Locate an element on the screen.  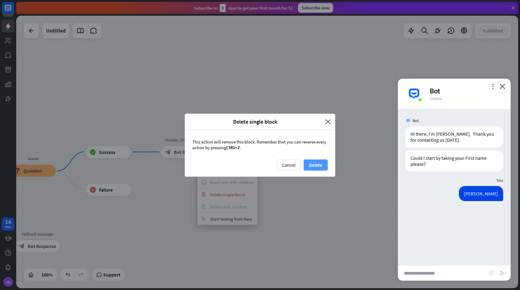
button: Delete is located at coordinates (316, 165).